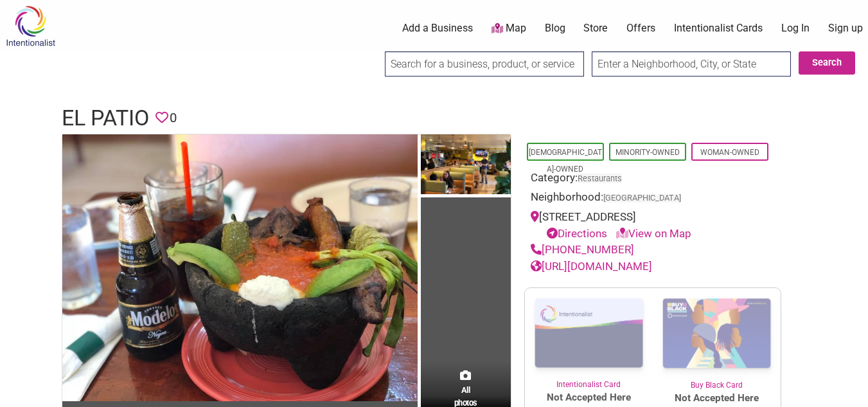 This screenshot has height=407, width=868. I want to click on img: Intentionalist Card, so click(589, 333).